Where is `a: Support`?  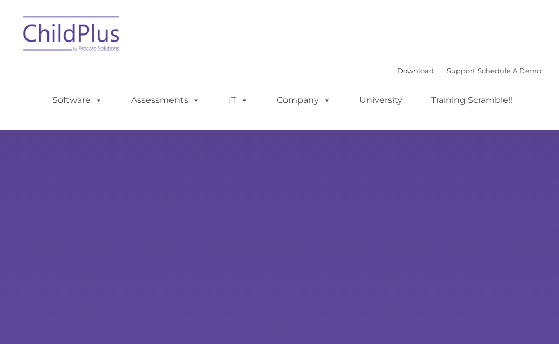
a: Support is located at coordinates (461, 71).